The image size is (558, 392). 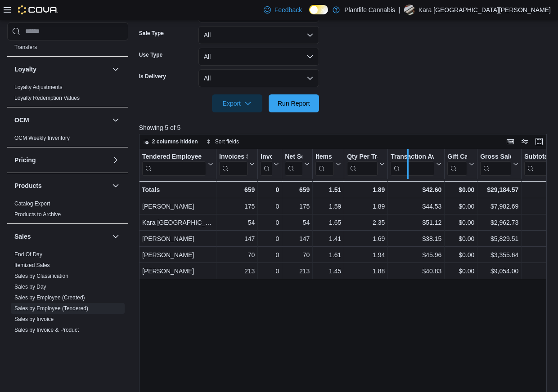 I want to click on a: Sales by Day, so click(x=30, y=287).